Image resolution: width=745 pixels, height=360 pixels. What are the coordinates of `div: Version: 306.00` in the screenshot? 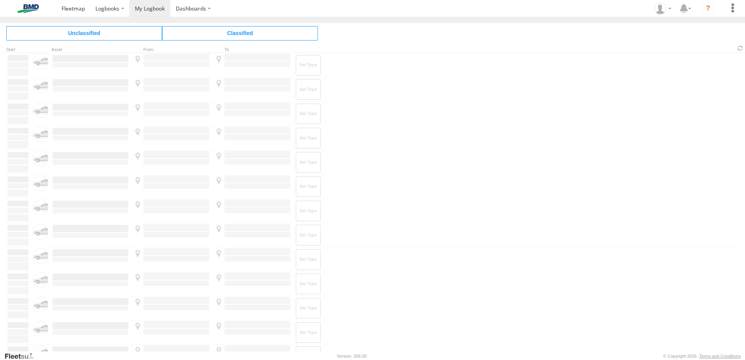 It's located at (352, 356).